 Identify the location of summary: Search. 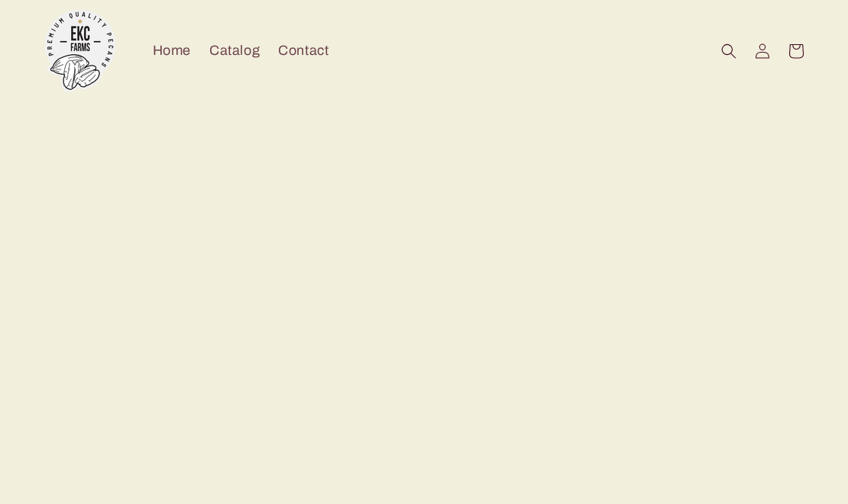
(729, 51).